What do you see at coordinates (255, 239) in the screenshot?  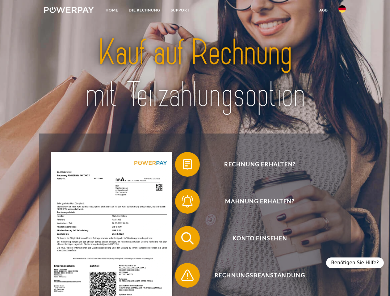 I see `a: Konto einsehen` at bounding box center [255, 239].